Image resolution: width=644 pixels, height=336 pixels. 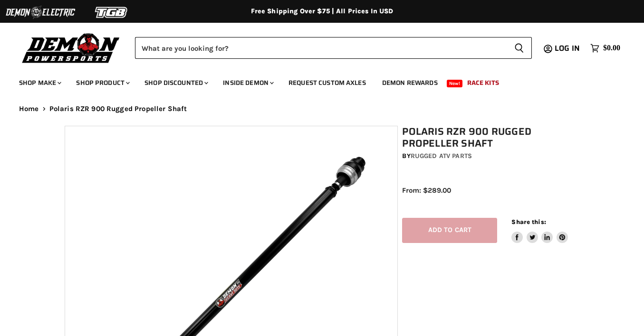 I want to click on img: Demon Electric Logo 2, so click(x=41, y=12).